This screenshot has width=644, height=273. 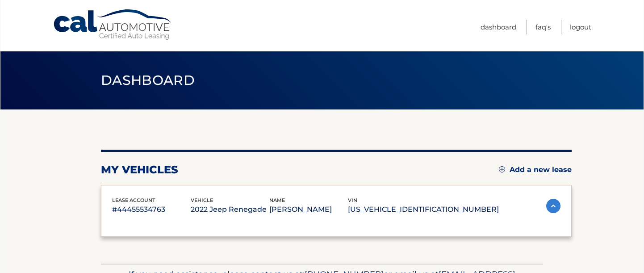 I want to click on img: accordion-active.svg, so click(x=553, y=206).